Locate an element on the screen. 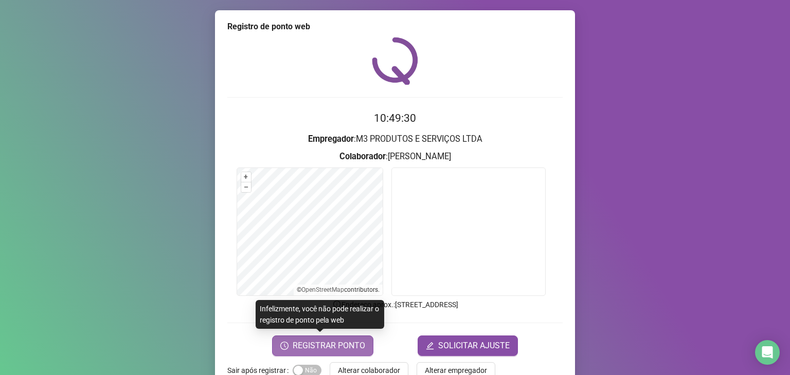  time: 10:49:30 is located at coordinates (395, 118).